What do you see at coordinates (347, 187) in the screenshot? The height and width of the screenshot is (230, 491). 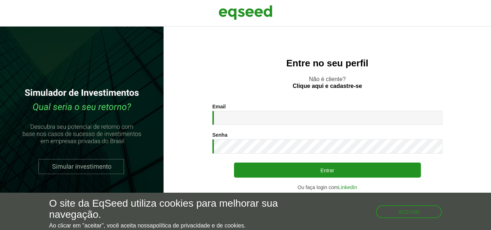 I see `a: LinkedIn` at bounding box center [347, 187].